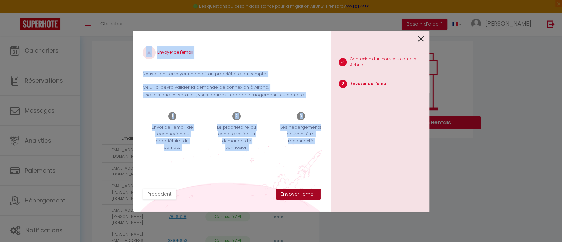  Describe the element at coordinates (231, 53) in the screenshot. I see `h4: Envoyer de l'email` at that location.